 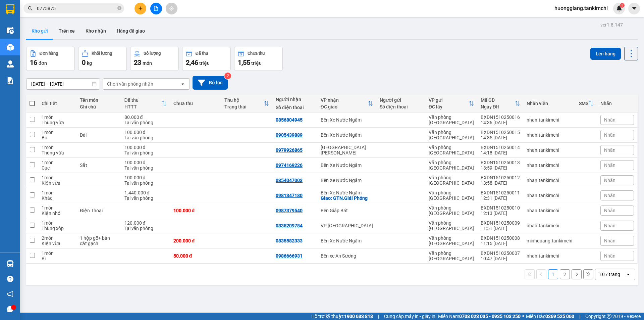 I want to click on div: Chọn văn phòng nhận, so click(x=130, y=84).